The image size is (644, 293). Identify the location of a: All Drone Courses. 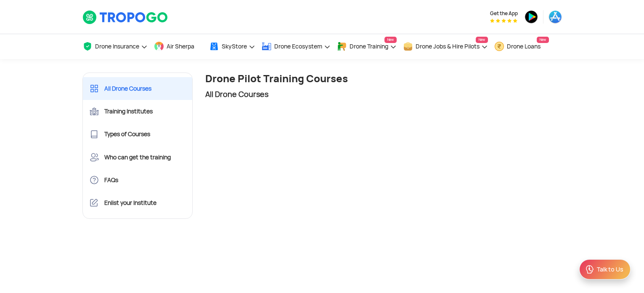
(137, 89).